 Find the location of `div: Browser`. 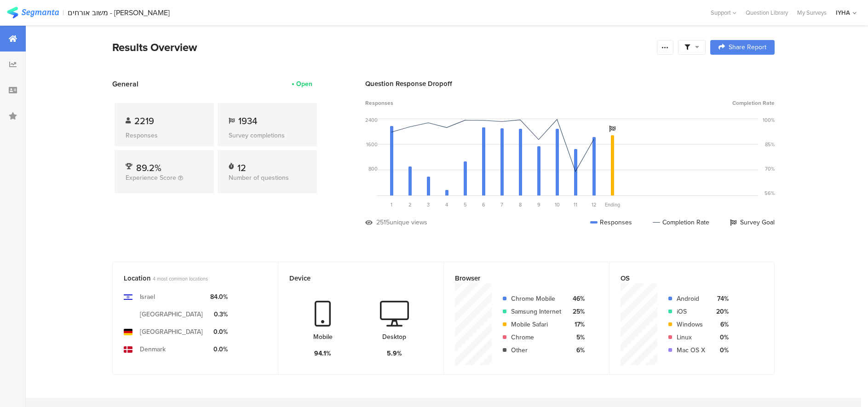

div: Browser is located at coordinates (518, 279).